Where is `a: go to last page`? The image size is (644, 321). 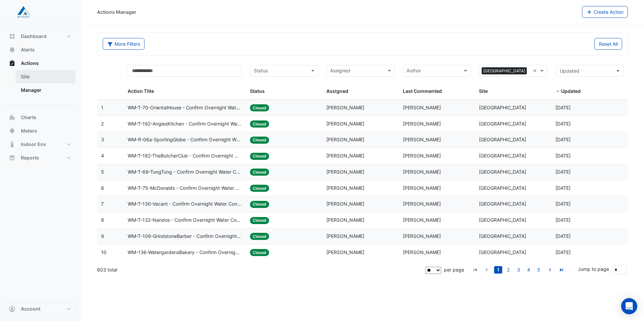
a: go to last page is located at coordinates (561, 270).